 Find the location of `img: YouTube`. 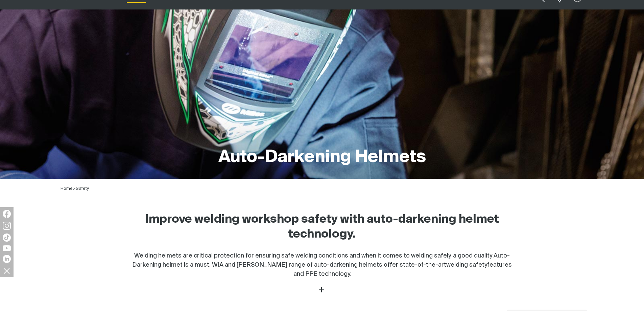

img: YouTube is located at coordinates (7, 248).